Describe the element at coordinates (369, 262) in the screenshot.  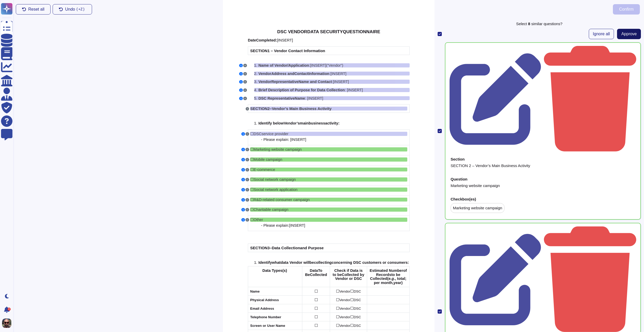
I see `span: concerning DSC customers or consumers` at that location.